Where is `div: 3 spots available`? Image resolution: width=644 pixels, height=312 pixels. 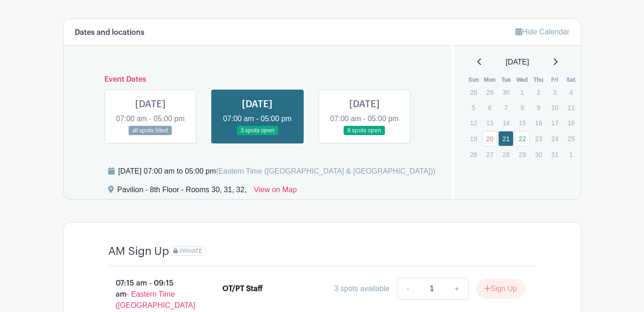
div: 3 spots available is located at coordinates (361, 289).